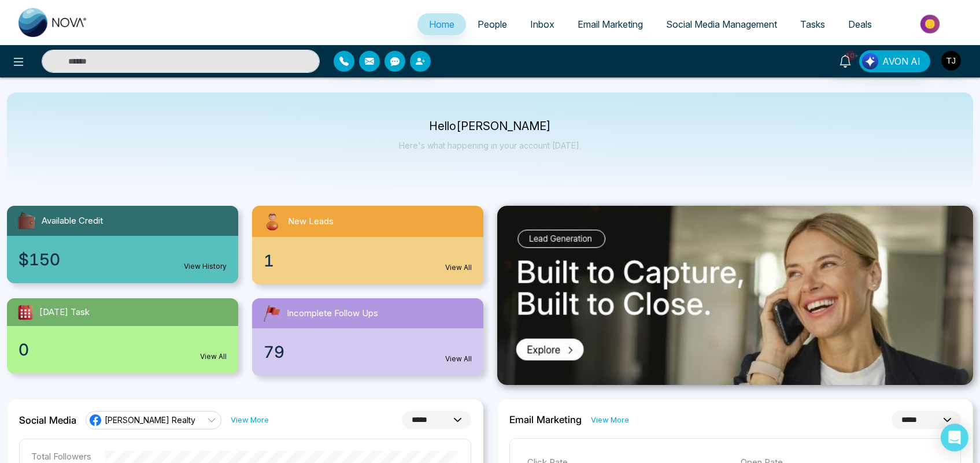 Image resolution: width=980 pixels, height=463 pixels. What do you see at coordinates (812, 24) in the screenshot?
I see `span: Tasks` at bounding box center [812, 24].